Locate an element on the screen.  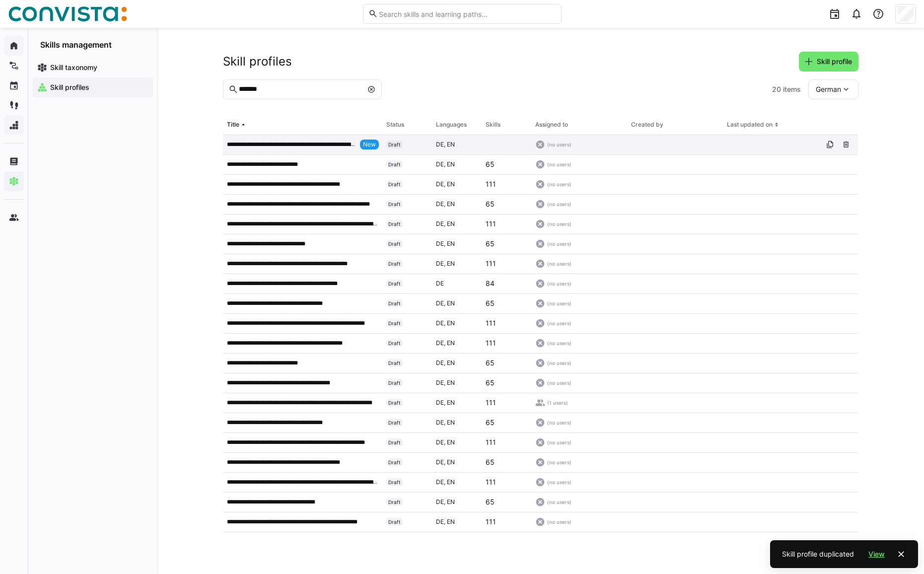
span: items is located at coordinates (792, 89).